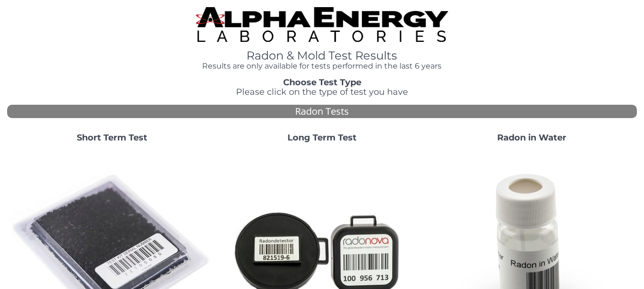 Image resolution: width=644 pixels, height=289 pixels. Describe the element at coordinates (322, 66) in the screenshot. I see `h4: Results are only available for tests performed in the last 6 years` at that location.